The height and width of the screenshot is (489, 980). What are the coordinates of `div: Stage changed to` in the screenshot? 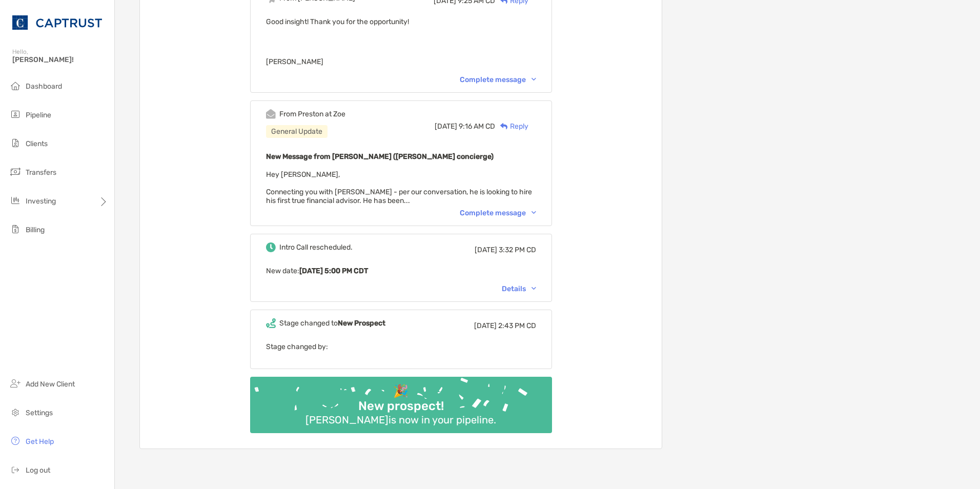 It's located at (332, 324).